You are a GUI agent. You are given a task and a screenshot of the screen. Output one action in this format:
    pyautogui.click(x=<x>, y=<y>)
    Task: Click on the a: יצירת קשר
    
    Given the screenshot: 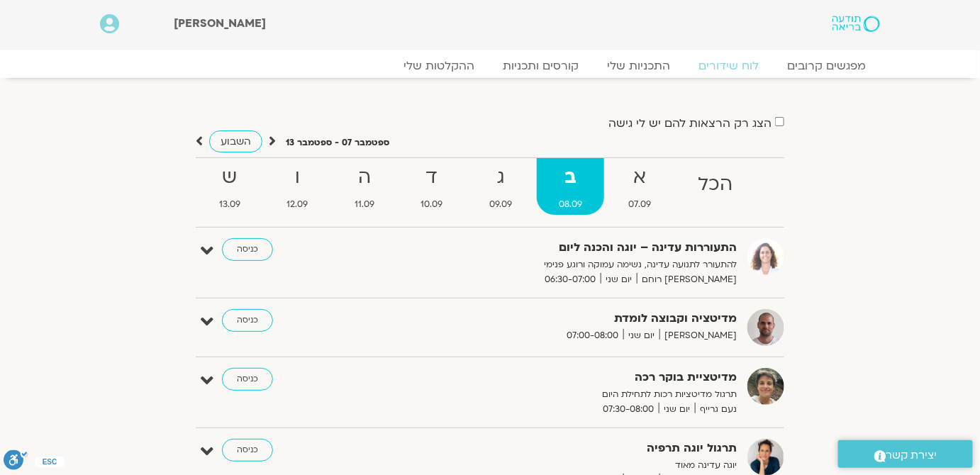 What is the action you would take?
    pyautogui.click(x=905, y=453)
    